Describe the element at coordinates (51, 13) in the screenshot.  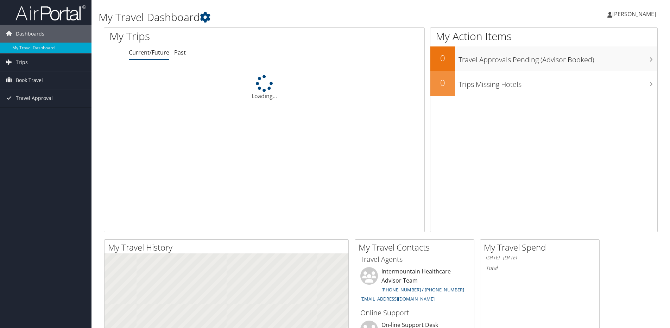
I see `img: airportal-logo.png` at that location.